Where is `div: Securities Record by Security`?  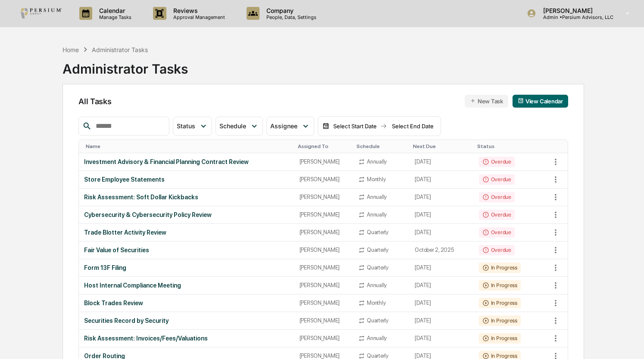 div: Securities Record by Security is located at coordinates (186, 321).